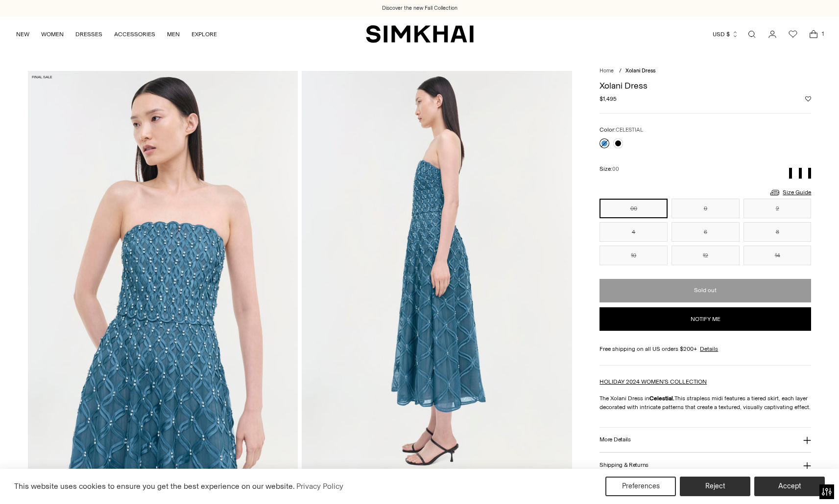 The height and width of the screenshot is (504, 839). Describe the element at coordinates (705, 255) in the screenshot. I see `button: 12` at that location.